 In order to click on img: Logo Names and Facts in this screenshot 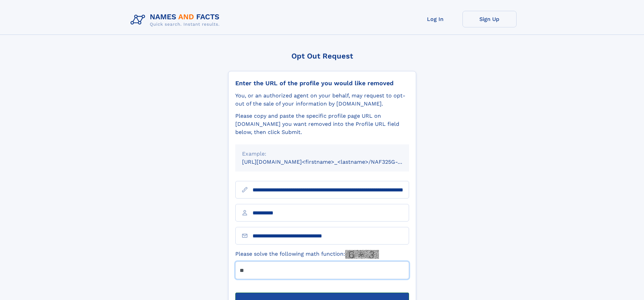, I will do `click(176, 20)`.